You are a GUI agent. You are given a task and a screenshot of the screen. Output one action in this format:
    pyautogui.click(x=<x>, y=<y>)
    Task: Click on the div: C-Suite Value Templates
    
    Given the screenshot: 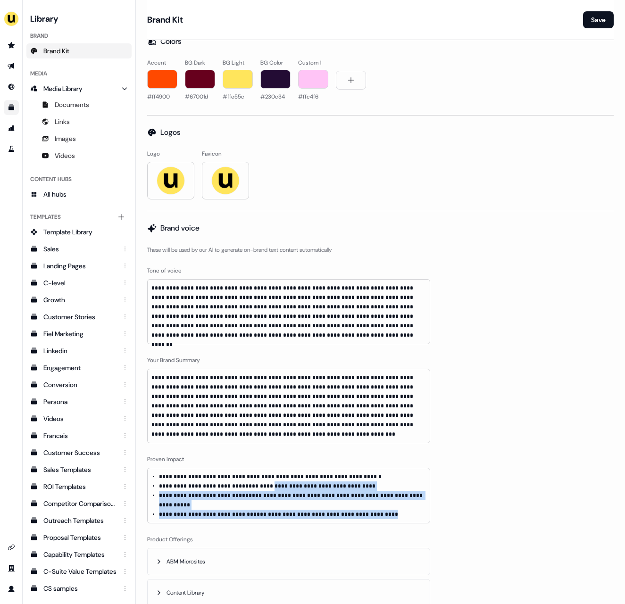 What is the action you would take?
    pyautogui.click(x=80, y=572)
    